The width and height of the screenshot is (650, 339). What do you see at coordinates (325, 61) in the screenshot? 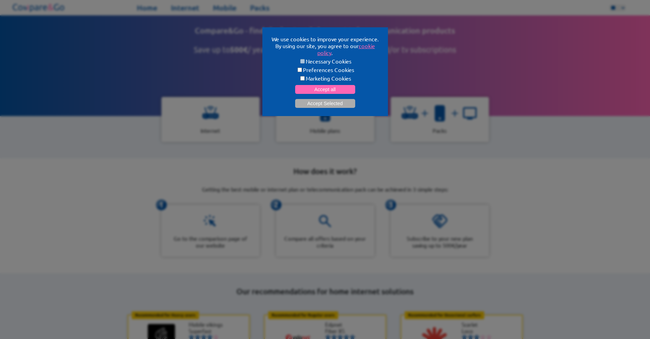
I see `label: Necessary Cookies` at bounding box center [325, 61].